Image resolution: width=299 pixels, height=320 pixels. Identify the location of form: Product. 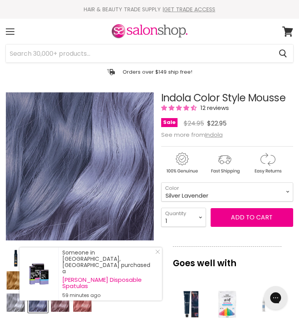
(150, 53).